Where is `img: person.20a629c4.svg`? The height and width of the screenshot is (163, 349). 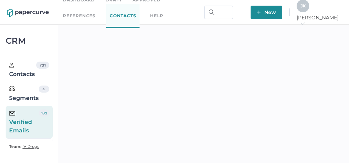
img: person.20a629c4.svg is located at coordinates (12, 65).